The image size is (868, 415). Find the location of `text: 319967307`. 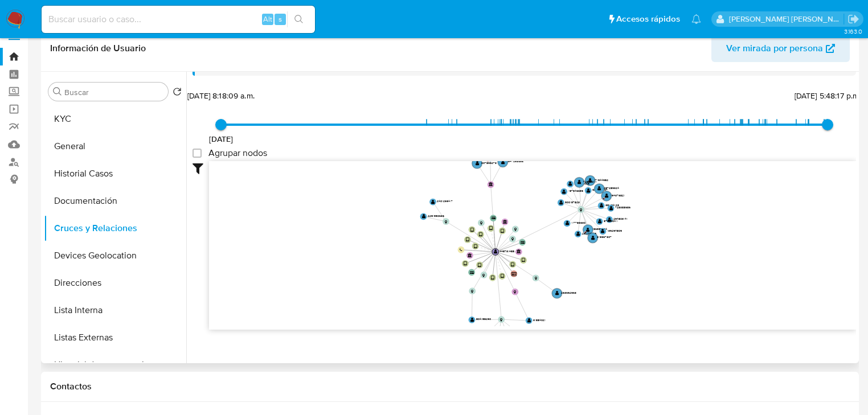

text: 319967307 is located at coordinates (604, 237).